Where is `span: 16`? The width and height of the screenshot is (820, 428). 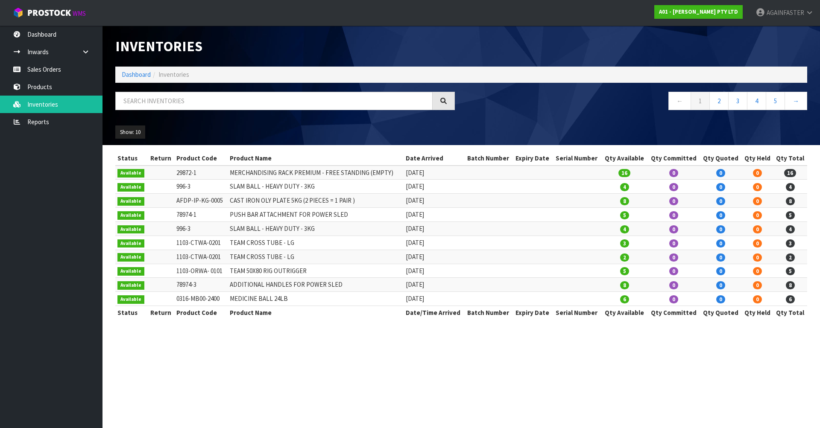
span: 16 is located at coordinates (790, 173).